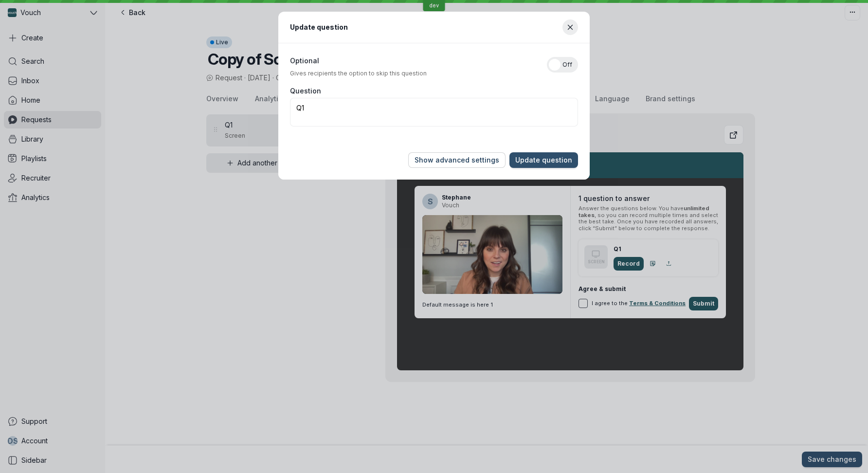  Describe the element at coordinates (570, 27) in the screenshot. I see `button: Close modal` at that location.